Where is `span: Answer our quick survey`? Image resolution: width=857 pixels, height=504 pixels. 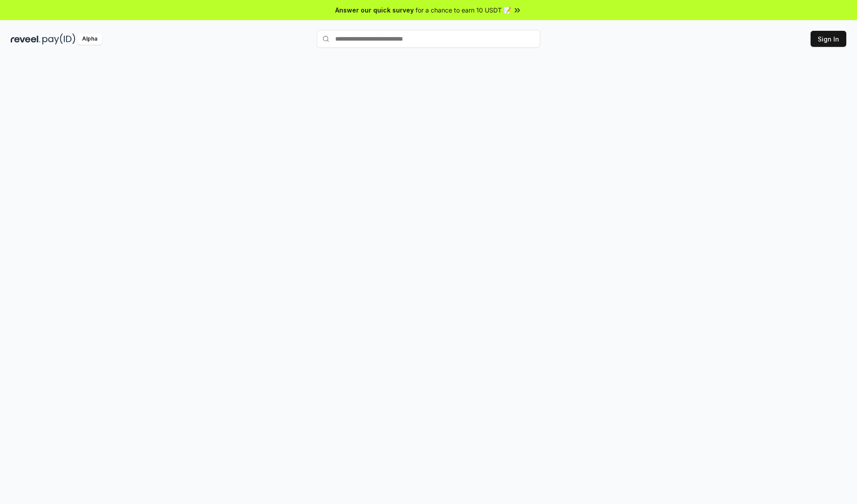 span: Answer our quick survey is located at coordinates (375, 10).